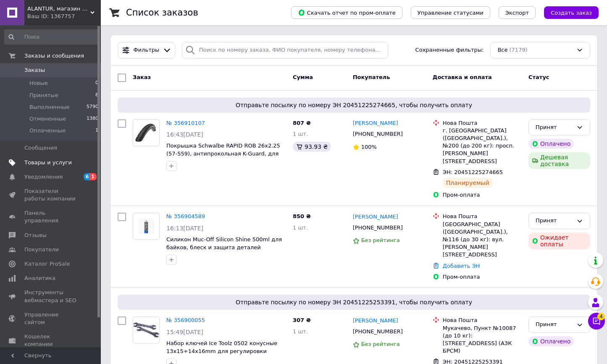 The width and height of the screenshot is (607, 364). Describe the element at coordinates (59, 9) in the screenshot. I see `span: ALANTUR, магазин туристичного спорядження та велосипедів` at that location.